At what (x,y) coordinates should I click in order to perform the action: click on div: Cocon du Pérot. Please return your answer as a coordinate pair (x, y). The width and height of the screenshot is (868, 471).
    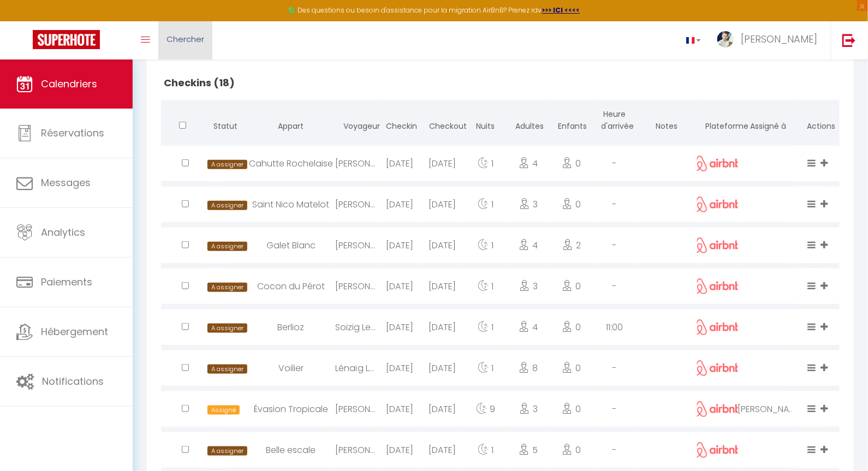
    Looking at the image, I should click on (291, 286).